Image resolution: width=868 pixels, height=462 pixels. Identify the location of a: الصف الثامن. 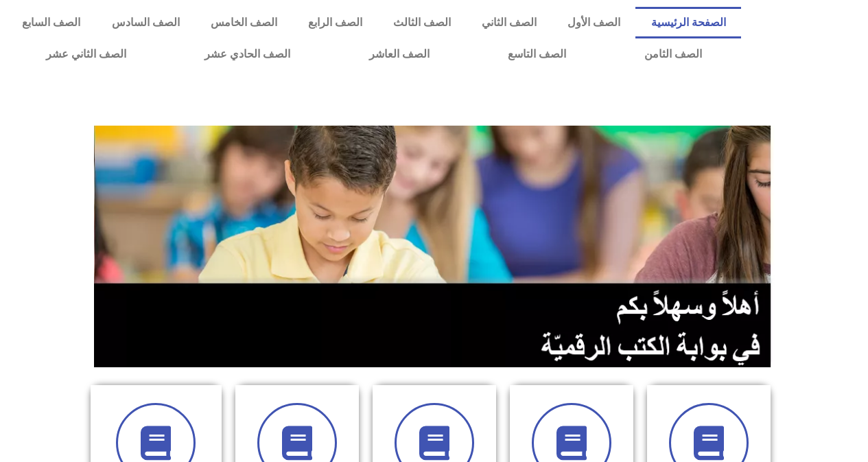
(673, 54).